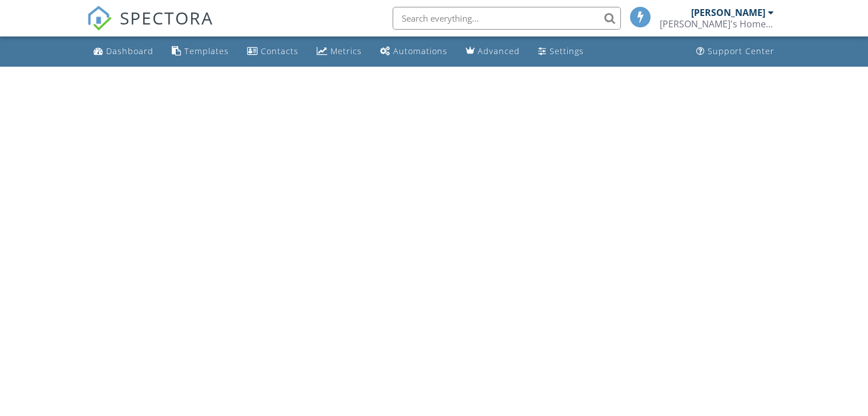 Image resolution: width=868 pixels, height=416 pixels. I want to click on div: Support Center, so click(741, 50).